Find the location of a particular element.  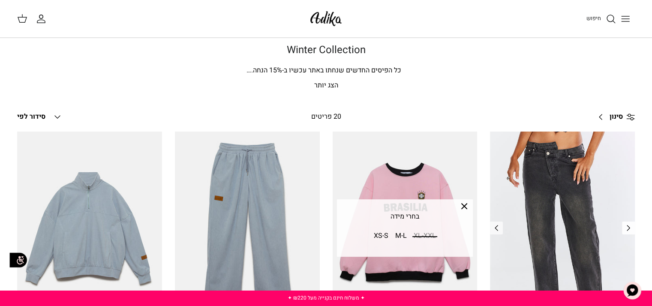

a: החשבון שלי is located at coordinates (43, 19).